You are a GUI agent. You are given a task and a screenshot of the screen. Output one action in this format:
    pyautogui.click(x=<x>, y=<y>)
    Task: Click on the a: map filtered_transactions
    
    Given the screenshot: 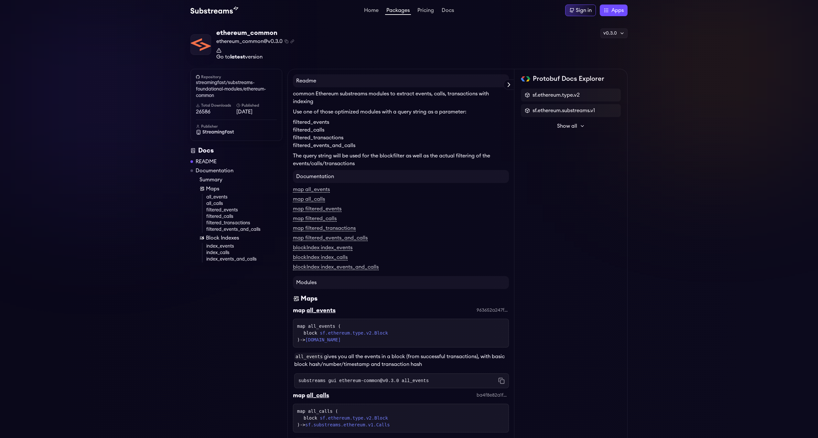 What is the action you would take?
    pyautogui.click(x=324, y=228)
    